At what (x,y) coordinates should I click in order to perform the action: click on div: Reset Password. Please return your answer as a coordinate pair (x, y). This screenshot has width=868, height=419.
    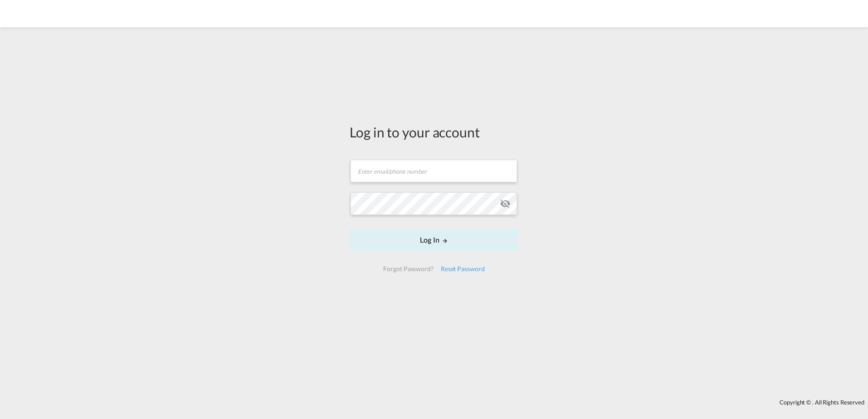
    Looking at the image, I should click on (463, 269).